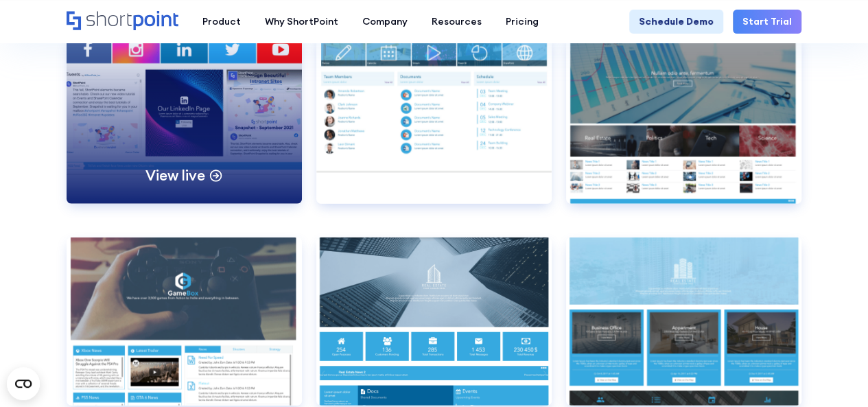 This screenshot has width=868, height=407. What do you see at coordinates (385, 21) in the screenshot?
I see `div: Company` at bounding box center [385, 21].